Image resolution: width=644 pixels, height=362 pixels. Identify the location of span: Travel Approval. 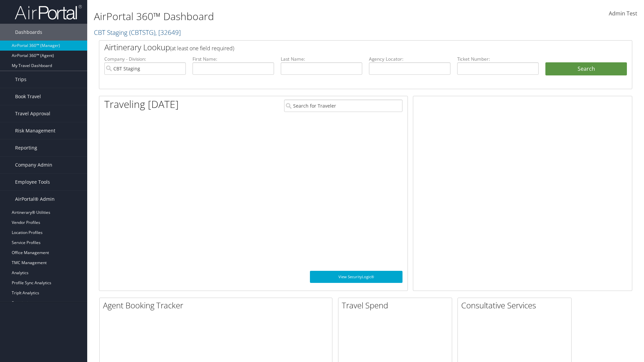
(32, 114).